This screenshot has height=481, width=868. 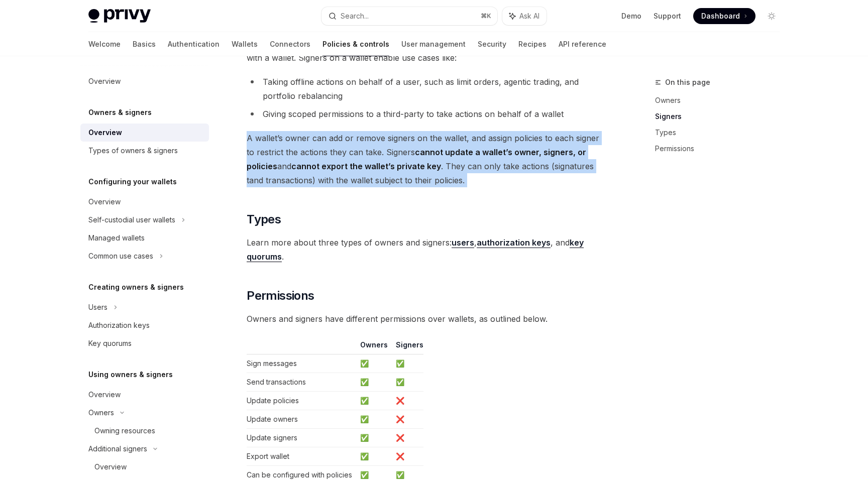 I want to click on td: Update signers, so click(x=302, y=438).